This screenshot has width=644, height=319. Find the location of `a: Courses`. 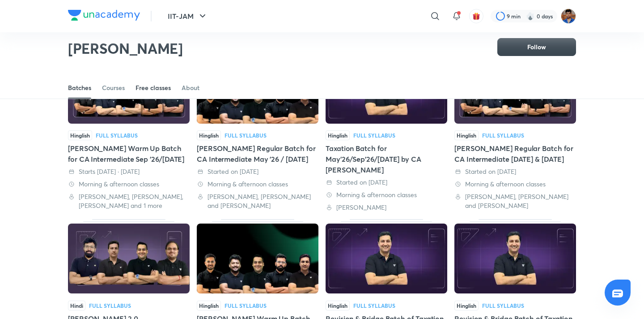

a: Courses is located at coordinates (113, 88).